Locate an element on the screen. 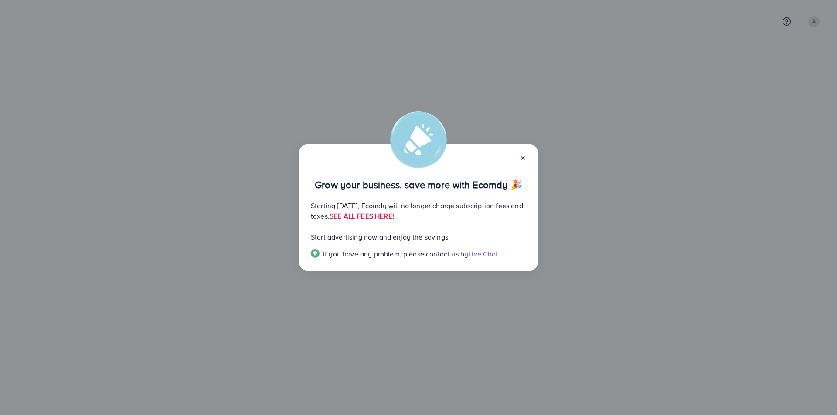 This screenshot has height=415, width=837. img: Popup guide is located at coordinates (315, 254).